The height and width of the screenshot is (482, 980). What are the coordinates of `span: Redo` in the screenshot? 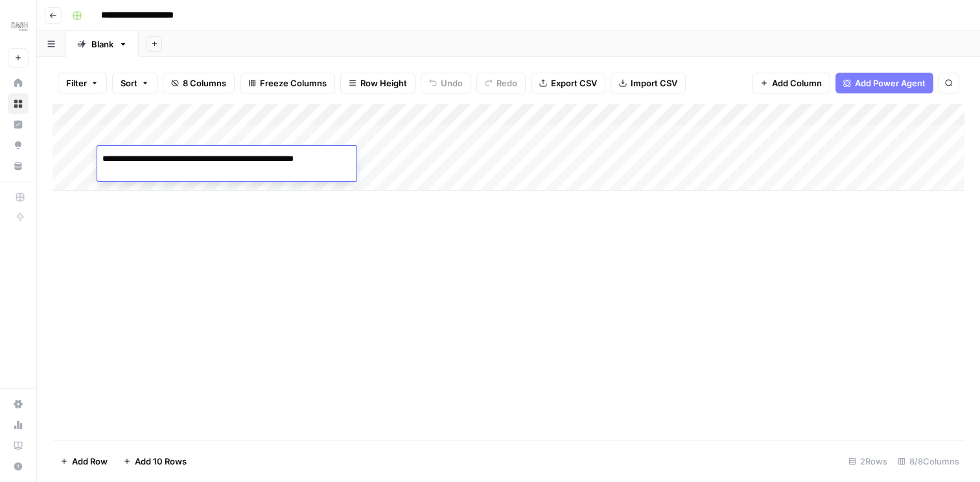 It's located at (507, 83).